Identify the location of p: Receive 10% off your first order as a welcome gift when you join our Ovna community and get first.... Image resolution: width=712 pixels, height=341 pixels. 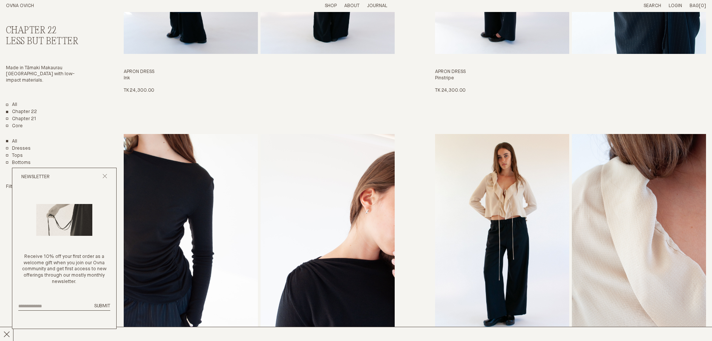
(64, 269).